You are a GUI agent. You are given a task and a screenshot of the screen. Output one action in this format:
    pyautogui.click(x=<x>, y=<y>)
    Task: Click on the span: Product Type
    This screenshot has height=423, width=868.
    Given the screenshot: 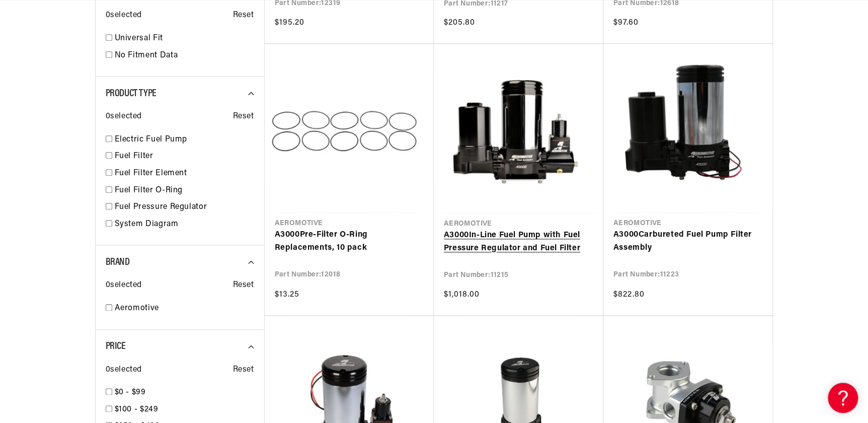 What is the action you would take?
    pyautogui.click(x=131, y=94)
    